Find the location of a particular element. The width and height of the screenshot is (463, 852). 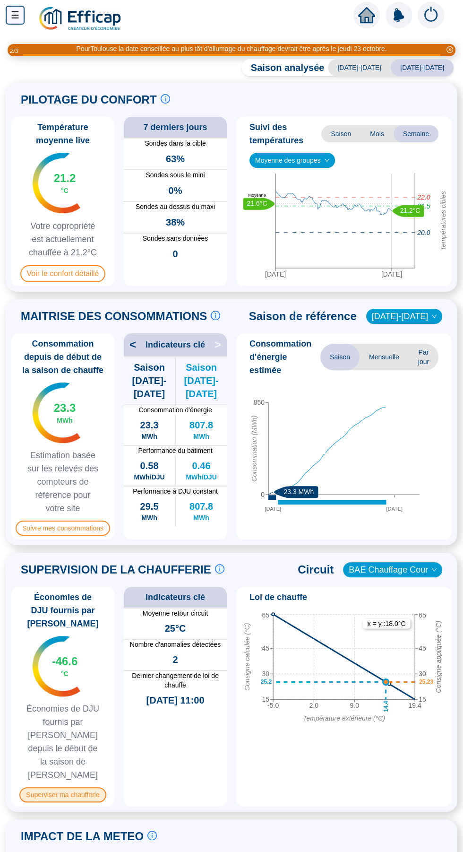

span: Suivi des températures is located at coordinates (286, 134).